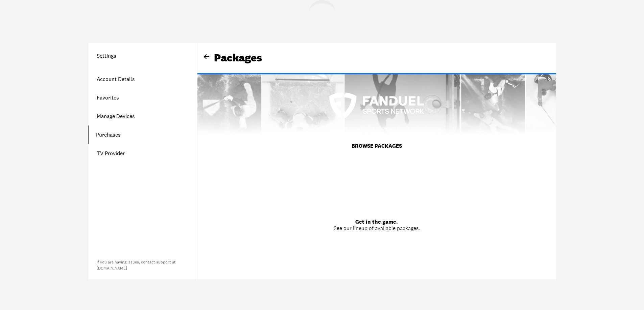 The image size is (644, 310). Describe the element at coordinates (143, 135) in the screenshot. I see `a: Purchases` at that location.